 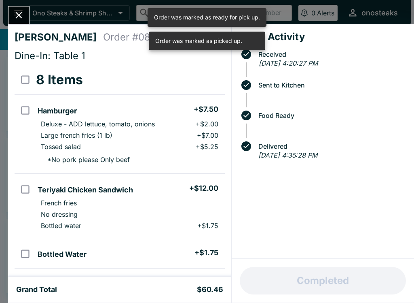 I want to click on p: French fries, so click(x=59, y=203).